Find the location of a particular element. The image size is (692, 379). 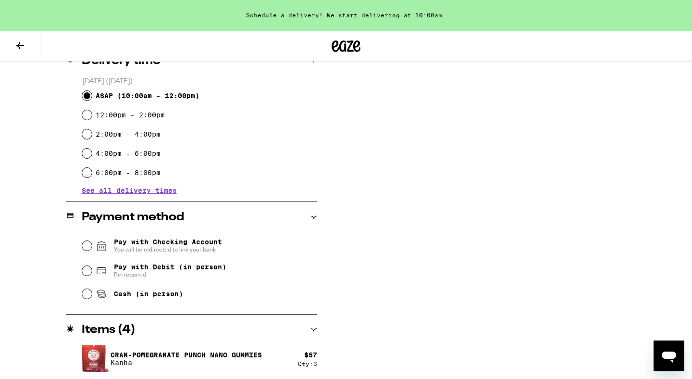

span: Cash (in person) is located at coordinates (149, 294).